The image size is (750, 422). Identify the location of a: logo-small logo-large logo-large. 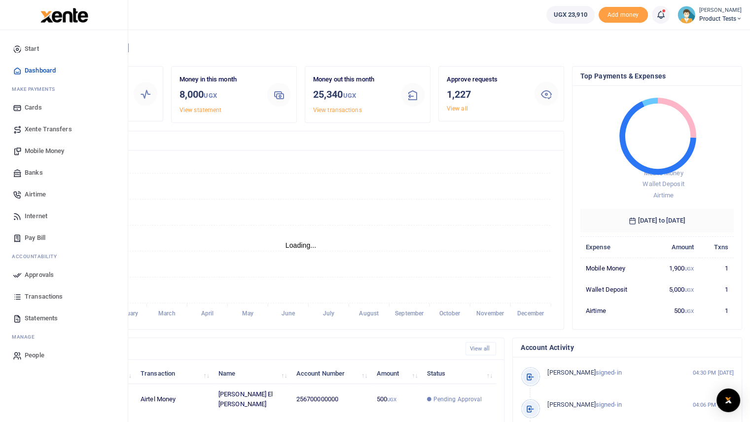
(64, 14).